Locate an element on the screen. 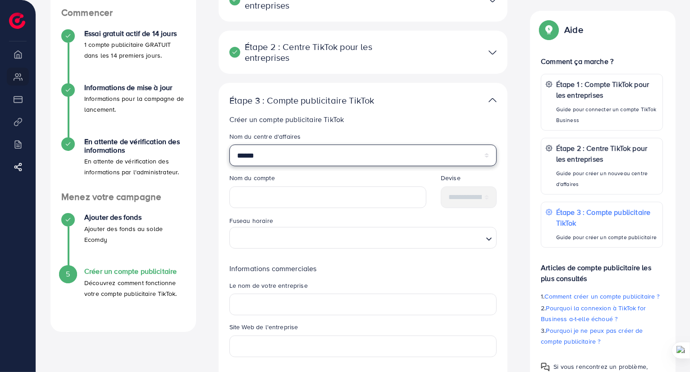 This screenshot has width=690, height=372. font: Menez votre campagne is located at coordinates (111, 197).